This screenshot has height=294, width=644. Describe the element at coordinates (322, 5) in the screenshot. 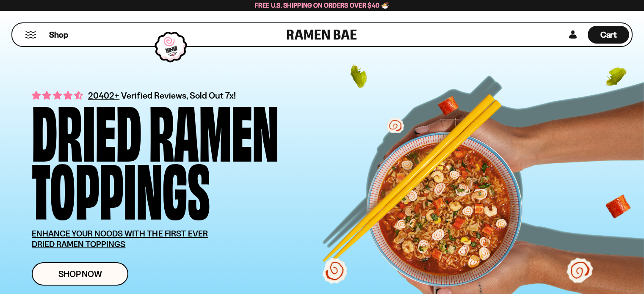

I see `span: Free U.S. Shipping on Orders over $40 🍜` at that location.